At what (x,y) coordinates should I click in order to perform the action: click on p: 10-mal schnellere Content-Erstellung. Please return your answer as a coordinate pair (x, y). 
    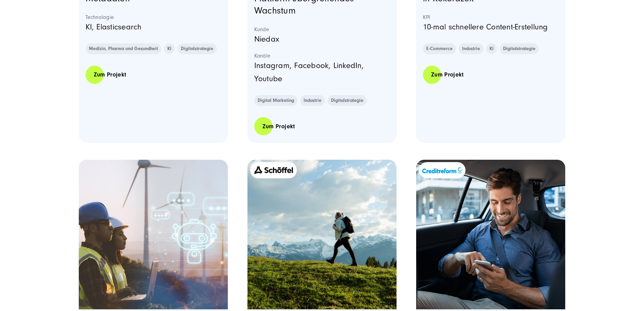
    Looking at the image, I should click on (491, 27).